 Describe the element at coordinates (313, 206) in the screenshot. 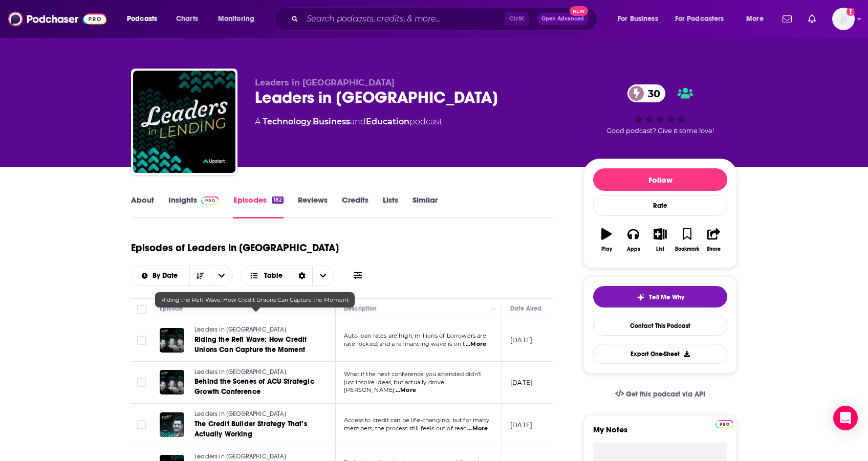

I see `a: Reviews` at that location.